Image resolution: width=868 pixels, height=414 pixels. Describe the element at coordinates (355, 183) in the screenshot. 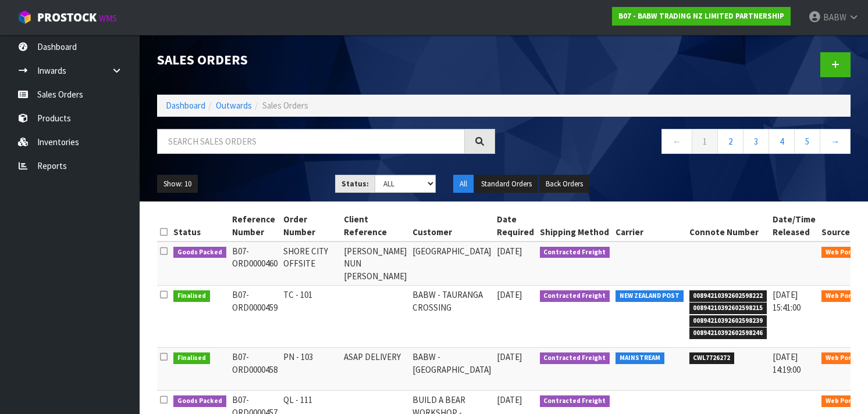

I see `strong: Status:` at that location.